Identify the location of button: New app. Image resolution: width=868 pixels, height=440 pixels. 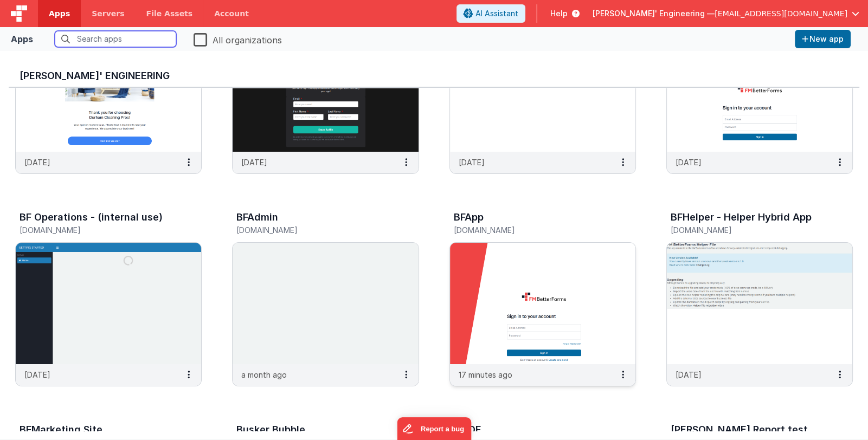
(823, 39).